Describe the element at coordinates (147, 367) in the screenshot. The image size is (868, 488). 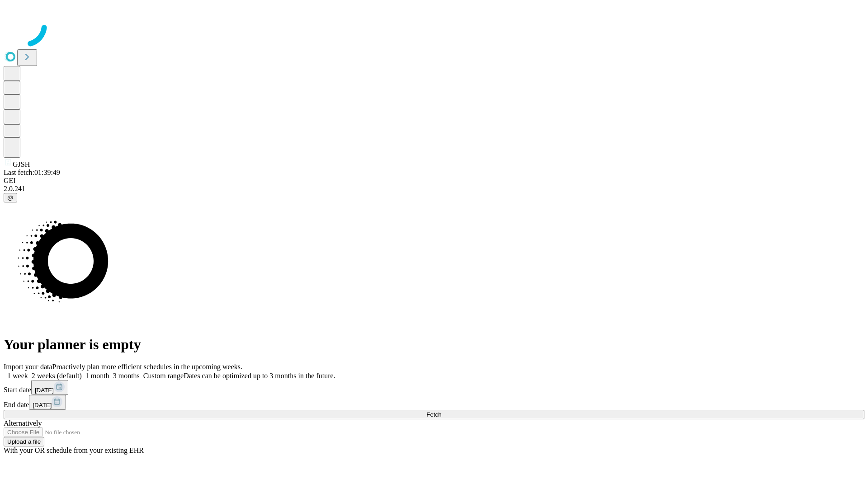
I see `span: Proactively plan more efficient schedules in the upcoming weeks.` at that location.